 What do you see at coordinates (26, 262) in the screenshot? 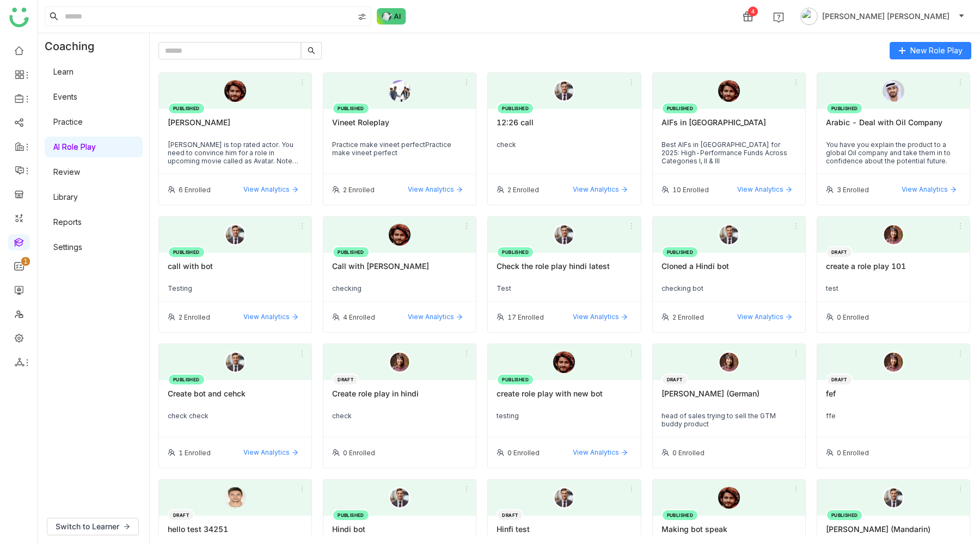
I see `nz-badge-sup: 1` at bounding box center [26, 262].